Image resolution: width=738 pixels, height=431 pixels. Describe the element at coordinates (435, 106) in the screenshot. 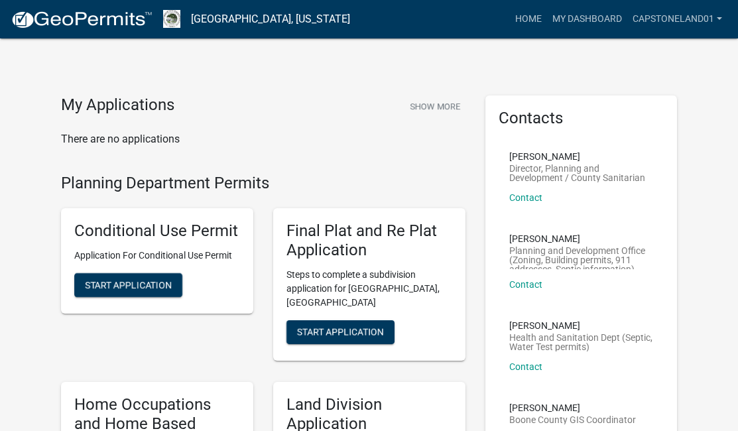

I see `button: Show More` at that location.